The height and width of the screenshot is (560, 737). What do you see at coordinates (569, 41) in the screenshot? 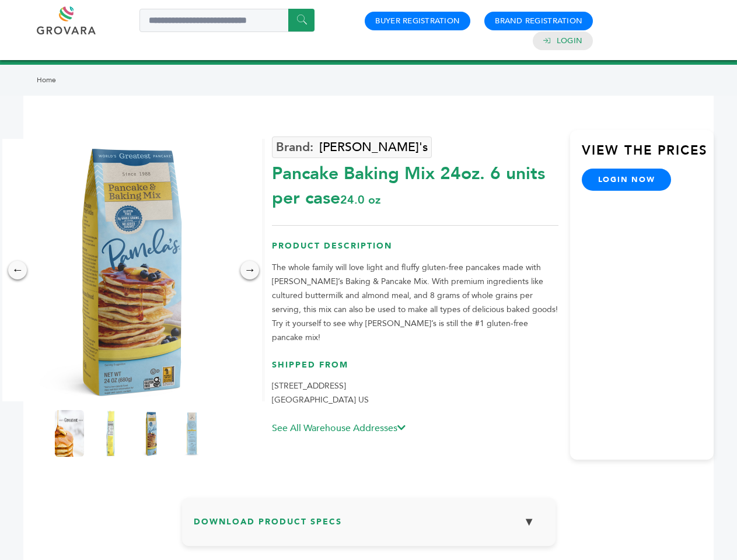
I see `a: Login` at bounding box center [569, 41].